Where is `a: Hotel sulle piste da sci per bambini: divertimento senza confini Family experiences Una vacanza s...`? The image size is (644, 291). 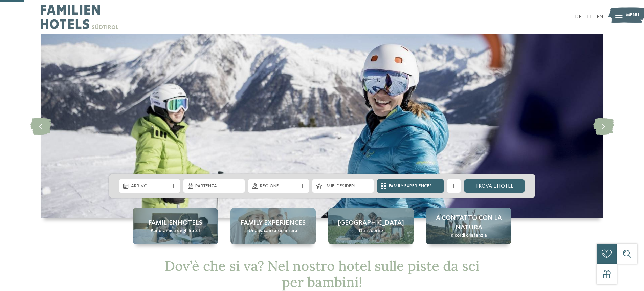 a: Hotel sulle piste da sci per bambini: divertimento senza confini Family experiences Una vacanza s... is located at coordinates (273, 226).